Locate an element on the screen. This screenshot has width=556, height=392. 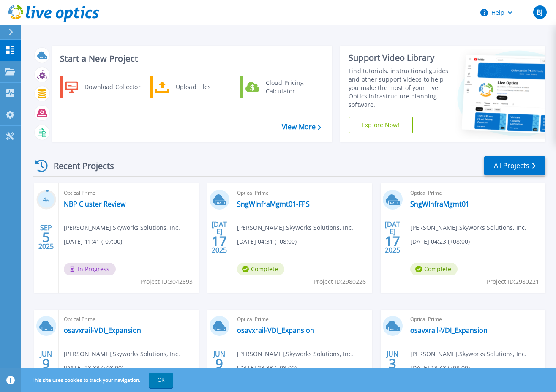
a: SngWInfraMgmt01-FPS is located at coordinates (273, 204).